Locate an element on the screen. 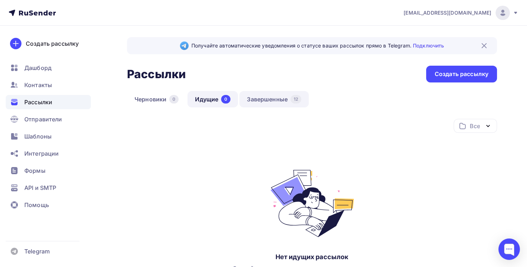 The width and height of the screenshot is (527, 267). span: Формы is located at coordinates (35, 171).